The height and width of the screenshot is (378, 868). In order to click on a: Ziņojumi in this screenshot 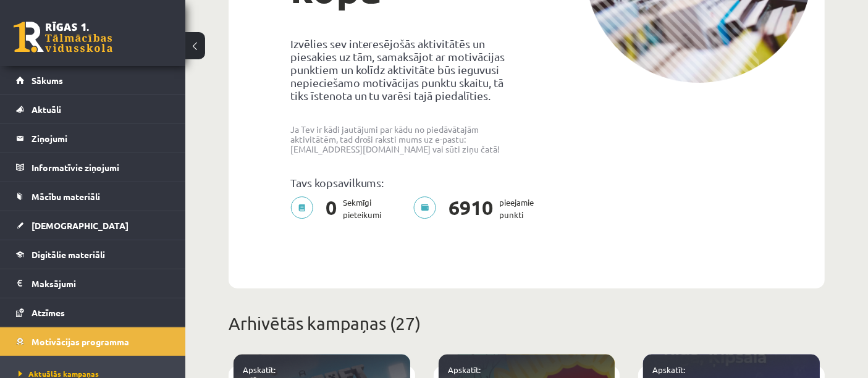, I will do `click(93, 139)`.